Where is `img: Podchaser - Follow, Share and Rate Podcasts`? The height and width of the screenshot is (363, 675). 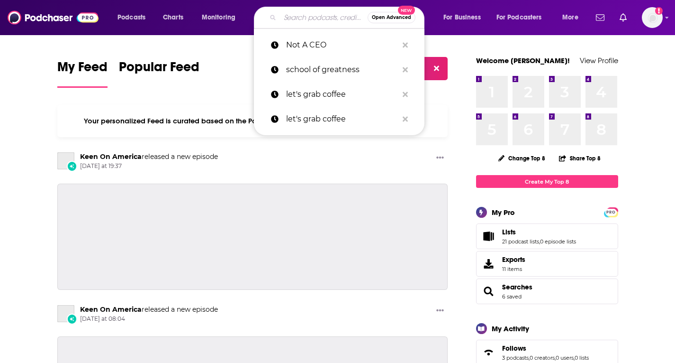 img: Podchaser - Follow, Share and Rate Podcasts is located at coordinates (53, 18).